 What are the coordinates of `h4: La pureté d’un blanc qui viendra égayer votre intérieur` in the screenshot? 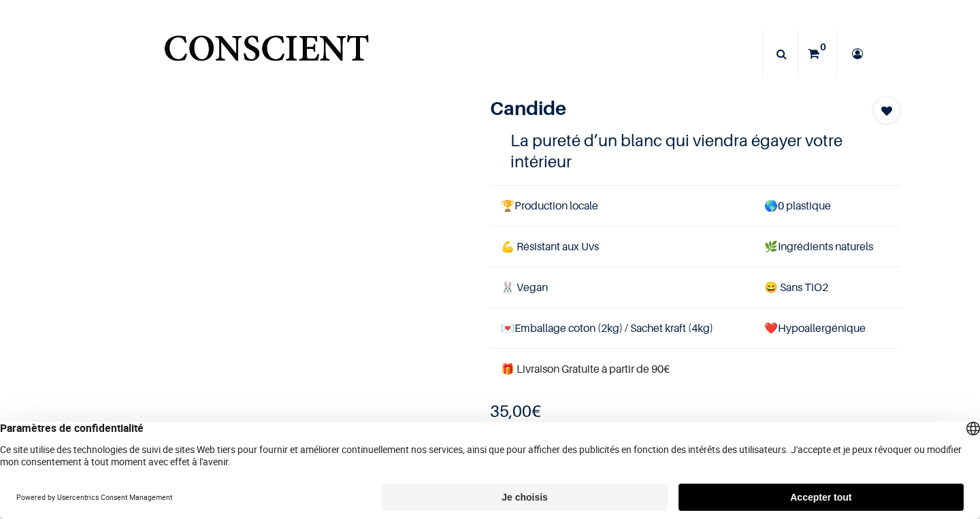 It's located at (695, 151).